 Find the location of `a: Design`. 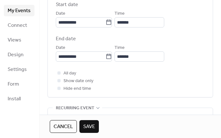

a: Design is located at coordinates (19, 54).